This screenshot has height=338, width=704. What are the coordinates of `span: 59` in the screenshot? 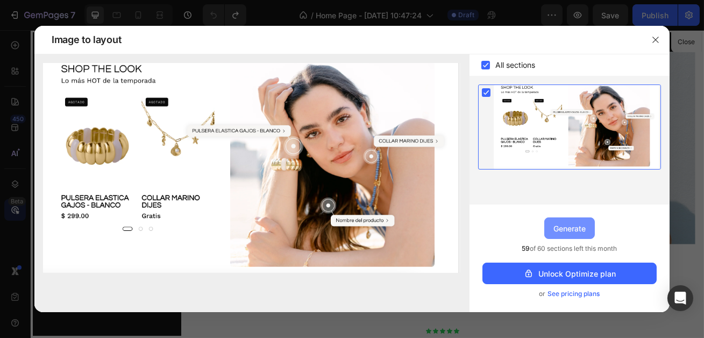 It's located at (526, 248).